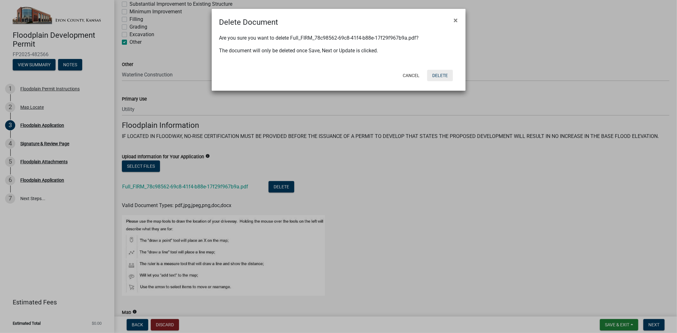  I want to click on button: Close, so click(456, 20).